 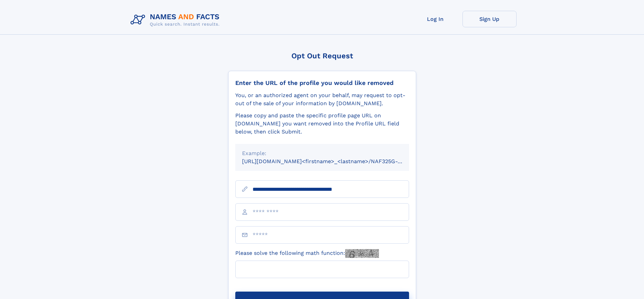 I want to click on a: Log In, so click(x=435, y=19).